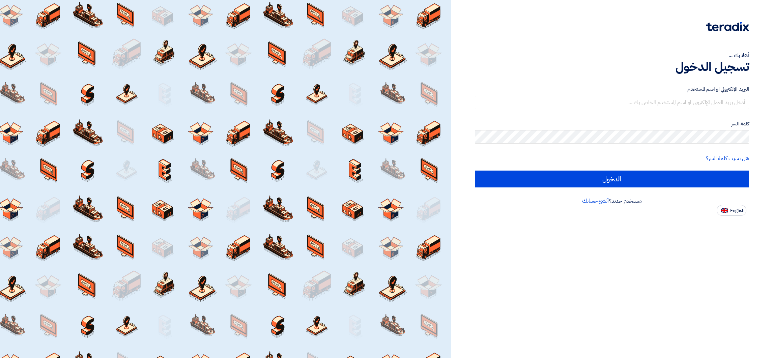 The image size is (773, 358). Describe the element at coordinates (727, 158) in the screenshot. I see `a: هل نسيت كلمة السر؟` at that location.